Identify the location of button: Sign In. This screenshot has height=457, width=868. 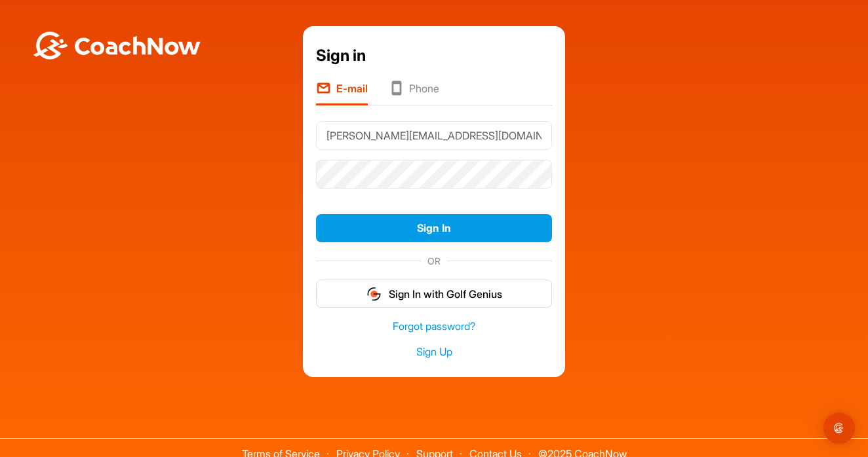
(434, 228).